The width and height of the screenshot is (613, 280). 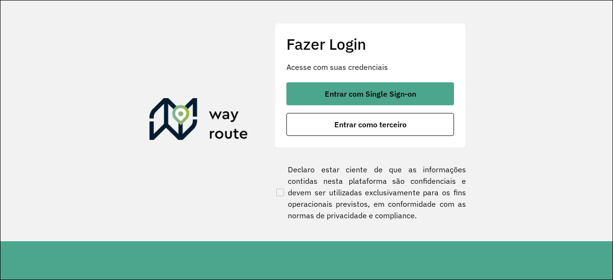 What do you see at coordinates (199, 121) in the screenshot?
I see `img: Roteirizador AmbevTech` at bounding box center [199, 121].